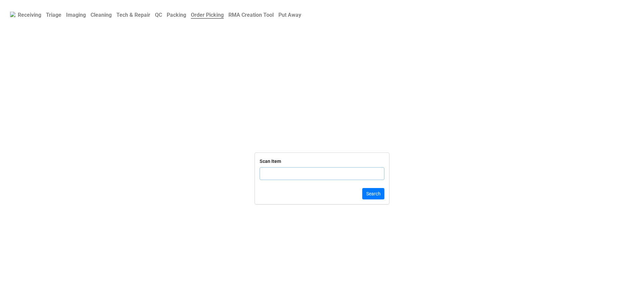  I want to click on b: RMA Creation Tool, so click(251, 15).